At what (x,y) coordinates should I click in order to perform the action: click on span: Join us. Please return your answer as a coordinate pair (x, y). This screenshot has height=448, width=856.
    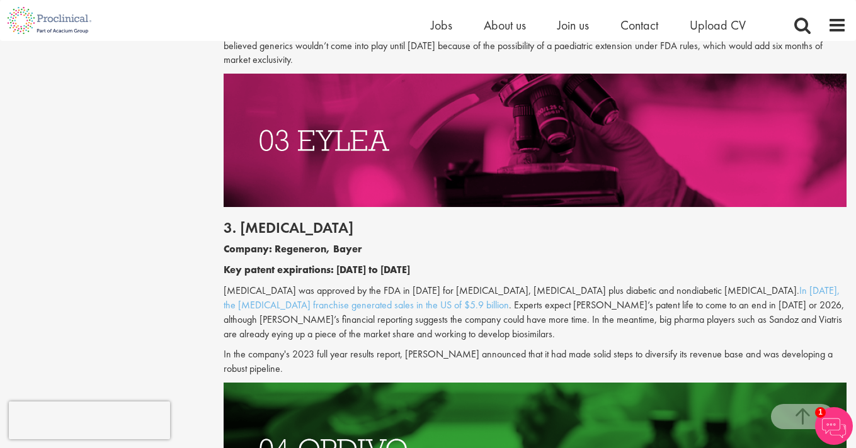
    Looking at the image, I should click on (573, 25).